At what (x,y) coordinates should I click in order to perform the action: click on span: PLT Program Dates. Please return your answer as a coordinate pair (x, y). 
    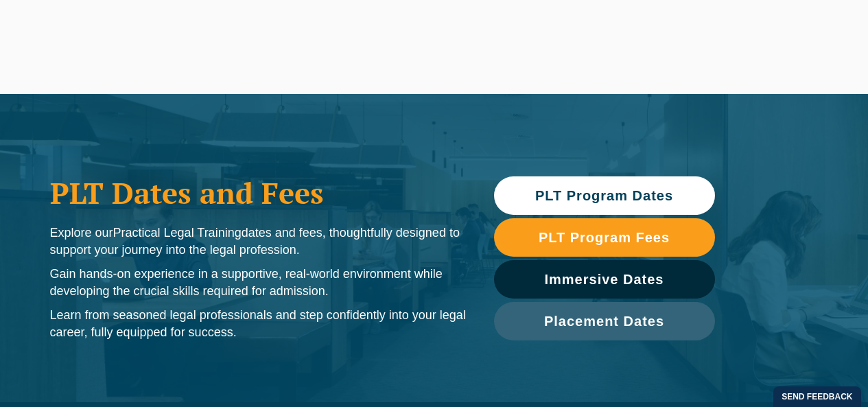
    Looking at the image, I should click on (603, 196).